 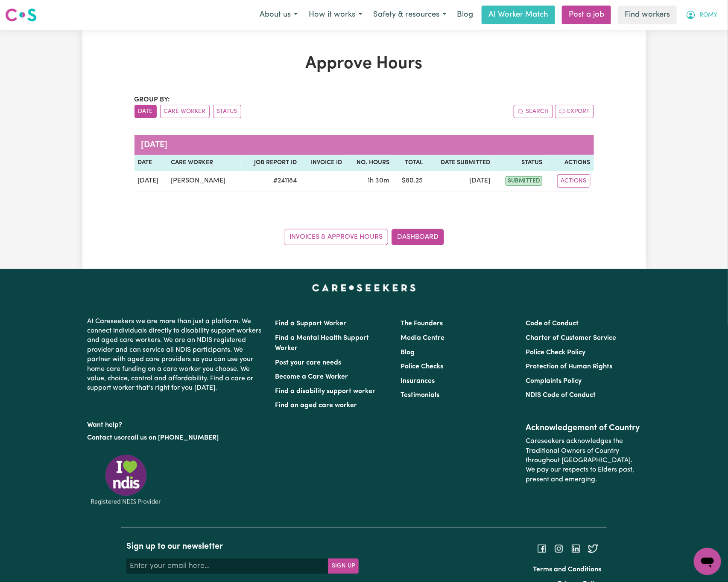 What do you see at coordinates (582, 428) in the screenshot?
I see `h2: Acknowledgement of Country` at bounding box center [582, 428].